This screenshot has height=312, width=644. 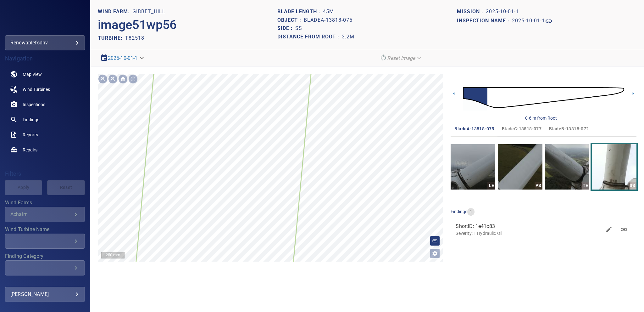 I want to click on button: TE, so click(x=567, y=167).